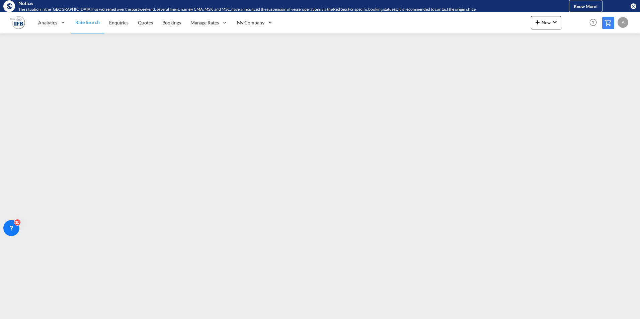 This screenshot has width=640, height=319. What do you see at coordinates (546, 23) in the screenshot?
I see `button: icon-plus 400-fgNewicon-chevron-down` at bounding box center [546, 23].